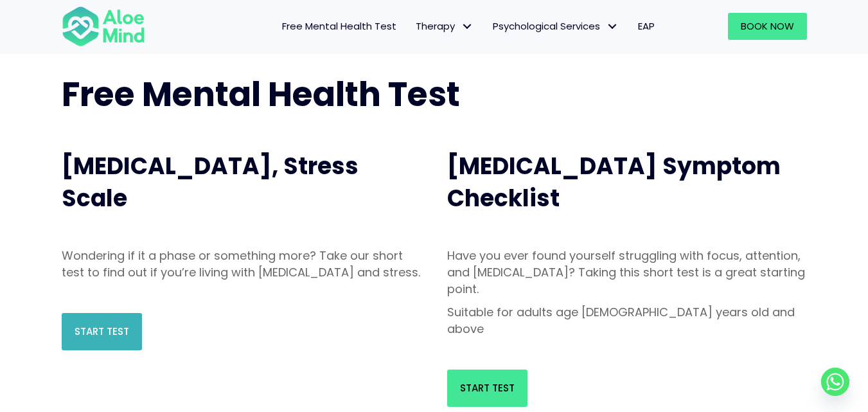  I want to click on a: Book Now, so click(767, 26).